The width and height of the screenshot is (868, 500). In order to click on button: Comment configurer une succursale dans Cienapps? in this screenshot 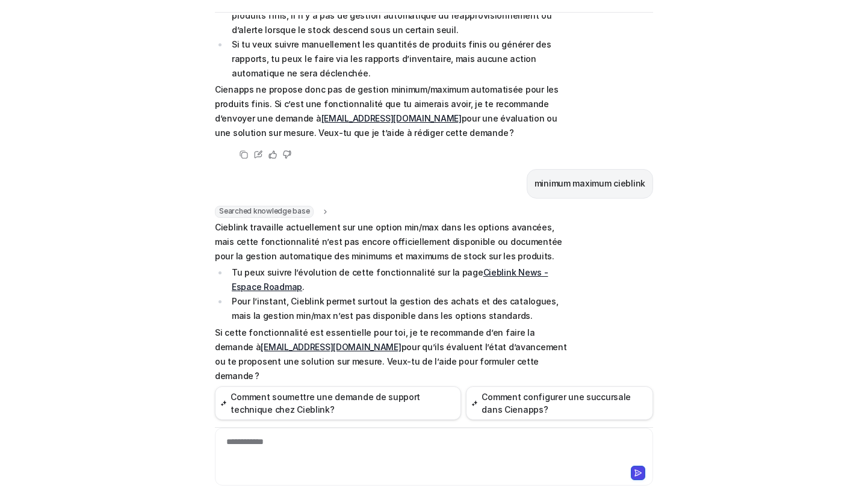, I will do `click(559, 403)`.